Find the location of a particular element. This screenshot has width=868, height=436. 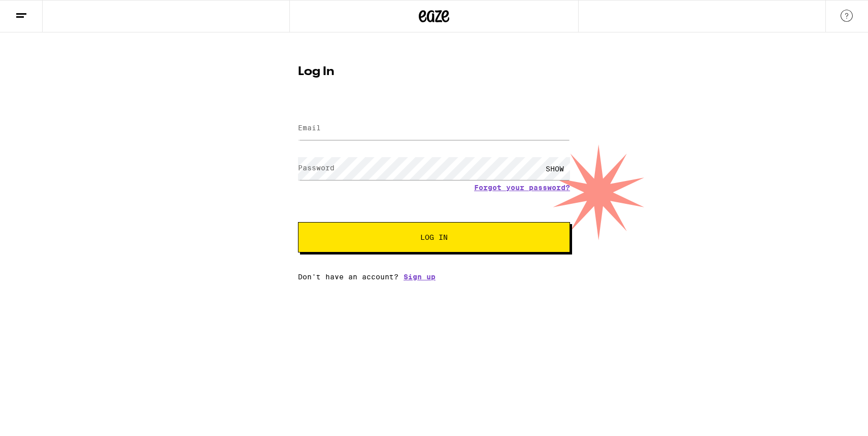

h1: Log In is located at coordinates (434, 72).